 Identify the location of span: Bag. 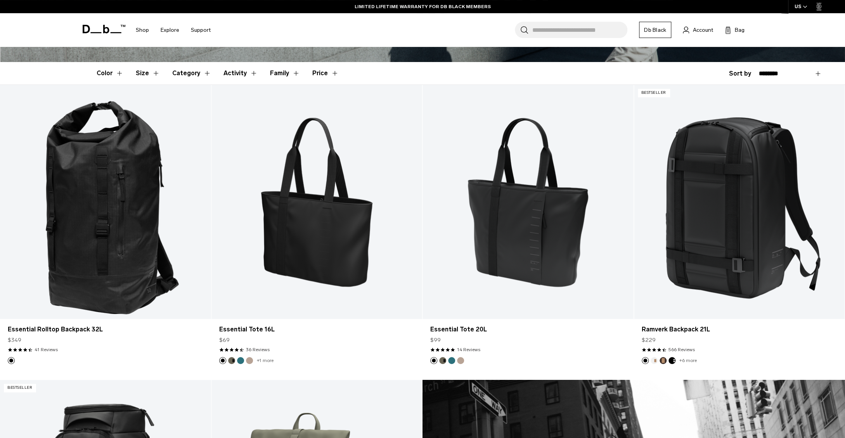
(739, 30).